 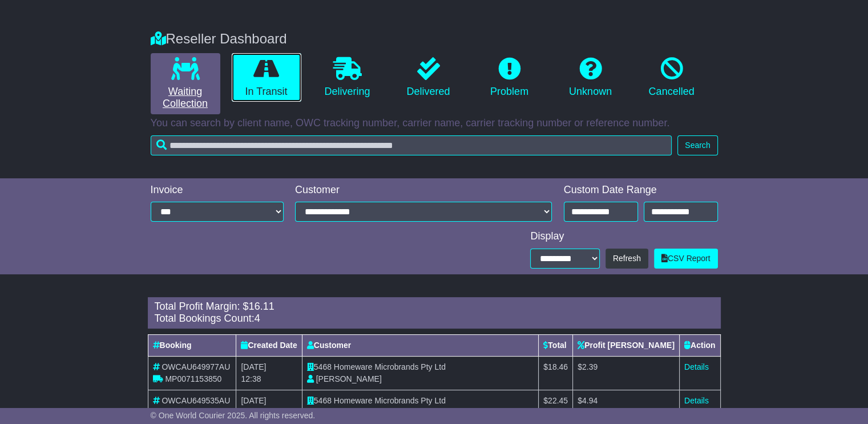 I want to click on div: Total Bookings Count:, so click(x=434, y=319).